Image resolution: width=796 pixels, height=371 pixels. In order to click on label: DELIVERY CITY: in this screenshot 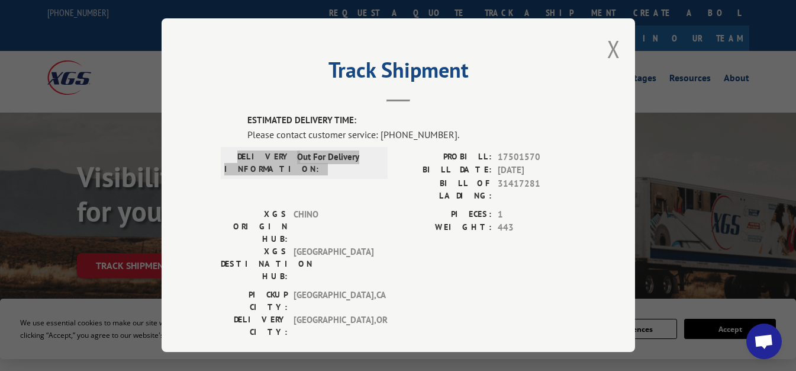, I will do `click(254, 326)`.